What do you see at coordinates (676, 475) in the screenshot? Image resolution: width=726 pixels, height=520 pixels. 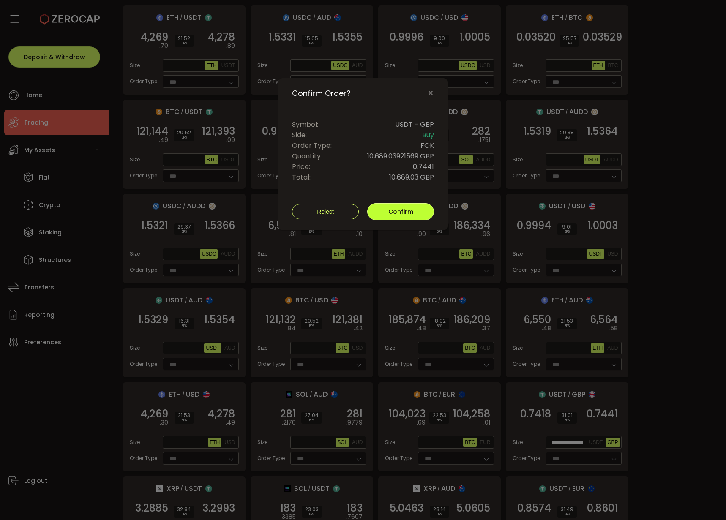 I see `div: Chat Widget` at bounding box center [676, 475].